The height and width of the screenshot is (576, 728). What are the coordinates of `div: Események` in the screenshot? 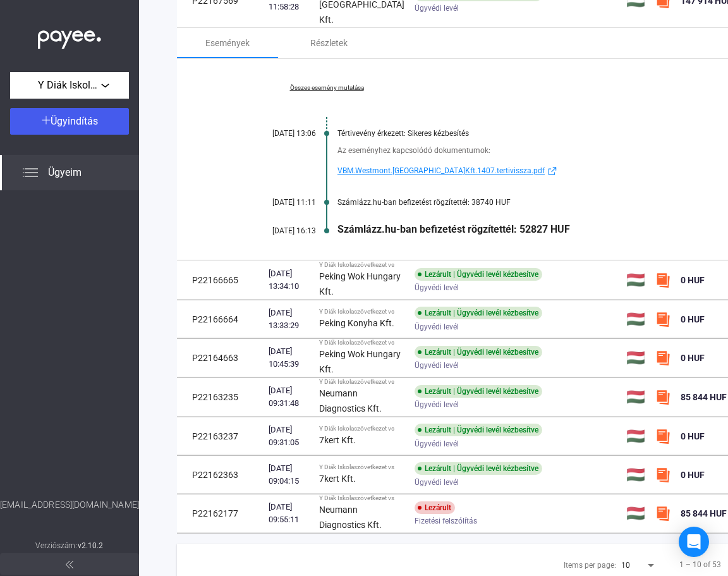 It's located at (228, 43).